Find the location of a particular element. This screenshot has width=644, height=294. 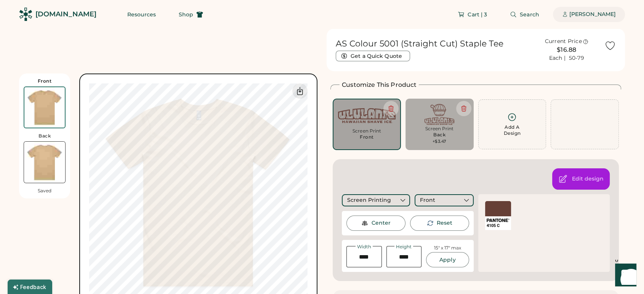

img: UHSI_Rustic_Stacked_One Color_Outline.svg is located at coordinates (439, 114).